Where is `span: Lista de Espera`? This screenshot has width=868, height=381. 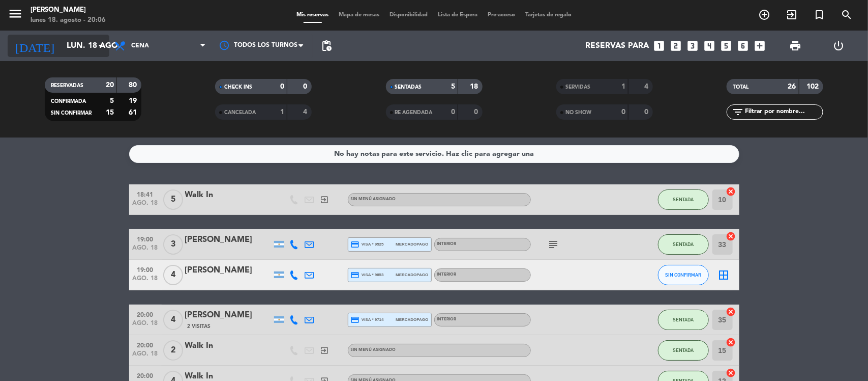 span: Lista de Espera is located at coordinates (458, 15).